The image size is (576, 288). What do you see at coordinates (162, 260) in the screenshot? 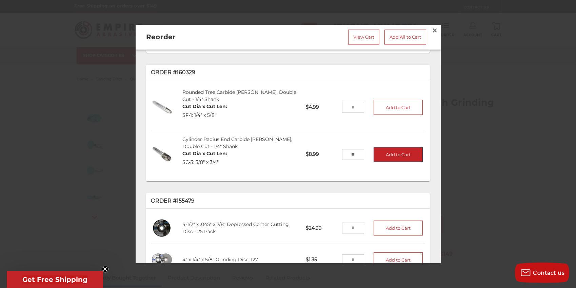
I see `img: 4` at bounding box center [162, 260].